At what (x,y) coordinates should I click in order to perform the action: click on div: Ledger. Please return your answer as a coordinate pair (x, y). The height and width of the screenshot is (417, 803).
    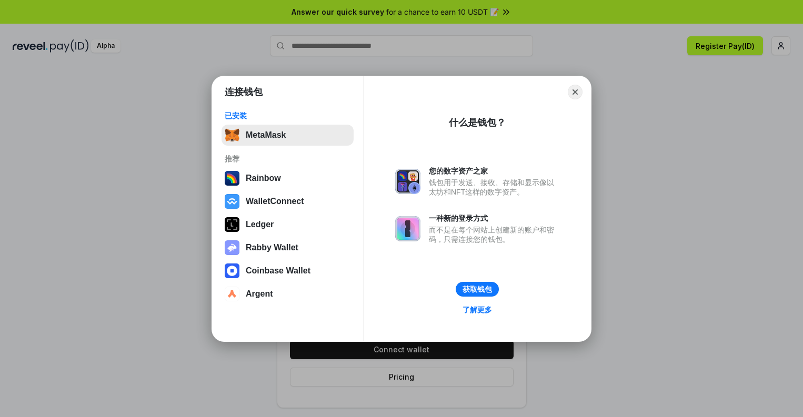
    Looking at the image, I should click on (259, 225).